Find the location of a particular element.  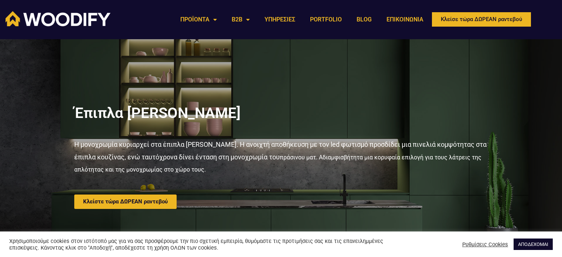

nav: Menu is located at coordinates (302, 20).